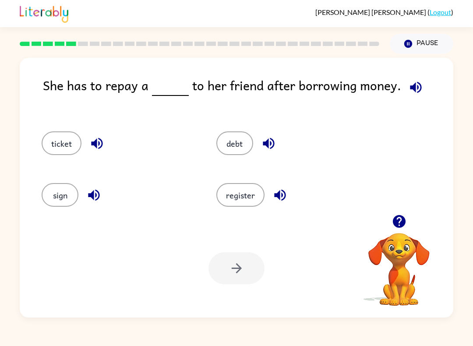 The height and width of the screenshot is (346, 473). I want to click on img: Literably, so click(44, 13).